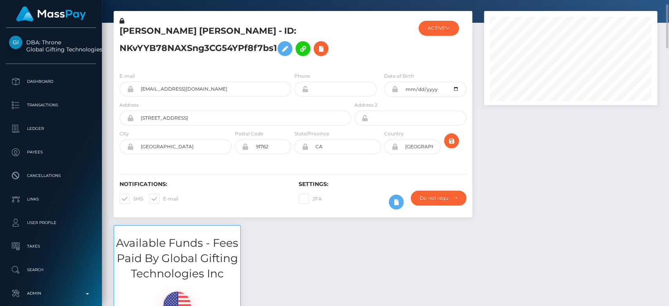  What do you see at coordinates (249, 134) in the screenshot?
I see `label: Postal Code` at bounding box center [249, 134].